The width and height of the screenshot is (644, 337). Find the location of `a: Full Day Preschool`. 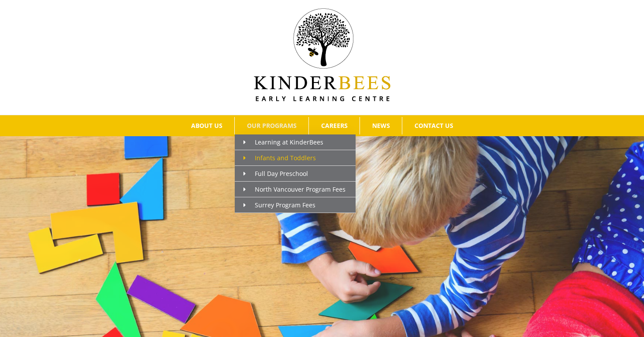

a: Full Day Preschool is located at coordinates (295, 174).